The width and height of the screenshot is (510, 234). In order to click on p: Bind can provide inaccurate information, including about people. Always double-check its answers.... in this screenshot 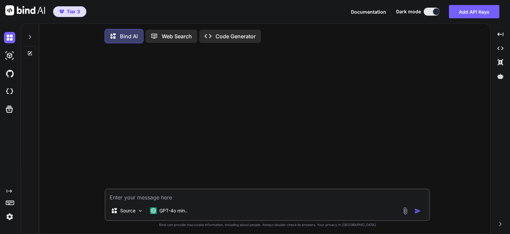, I will do `click(267, 224)`.